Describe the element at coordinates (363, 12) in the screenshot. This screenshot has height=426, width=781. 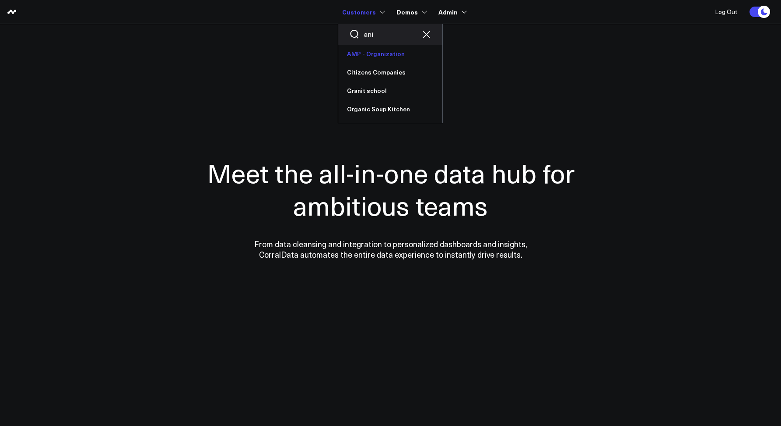
I see `a: Customers` at that location.